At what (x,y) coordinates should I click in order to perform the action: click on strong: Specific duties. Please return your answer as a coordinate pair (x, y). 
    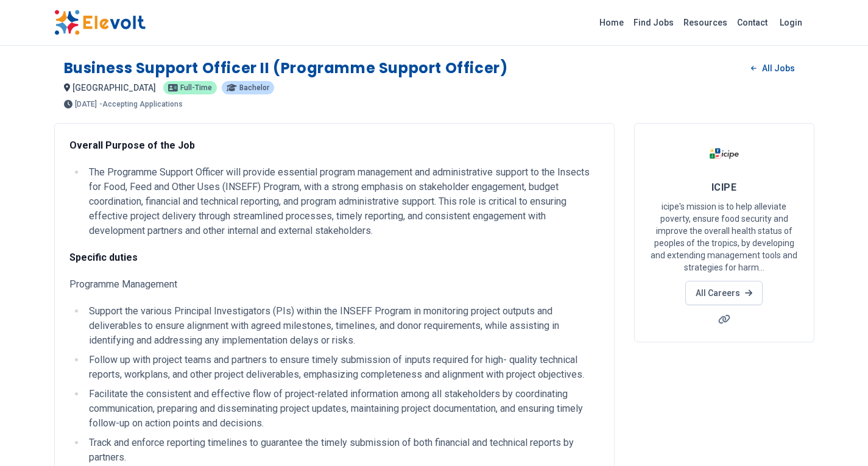
    Looking at the image, I should click on (103, 257).